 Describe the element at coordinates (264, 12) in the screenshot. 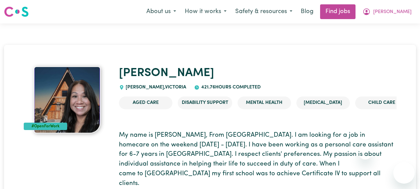

I see `button: Safety & resources` at that location.